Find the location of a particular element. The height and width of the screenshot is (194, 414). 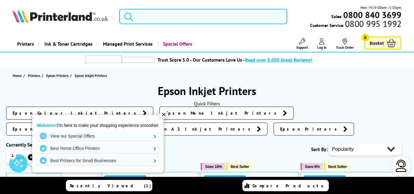

span: Epson A4 Inkjet Printers is located at coordinates (66, 129).